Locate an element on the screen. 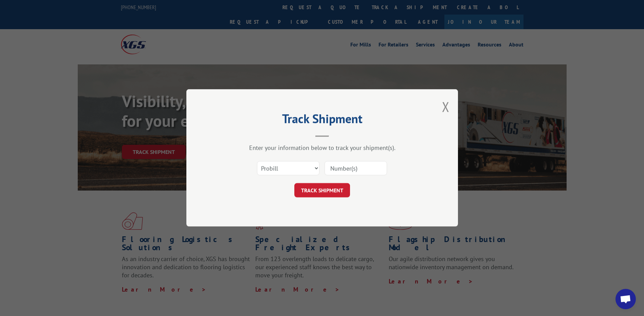  h2: Track Shipment is located at coordinates (322, 121).